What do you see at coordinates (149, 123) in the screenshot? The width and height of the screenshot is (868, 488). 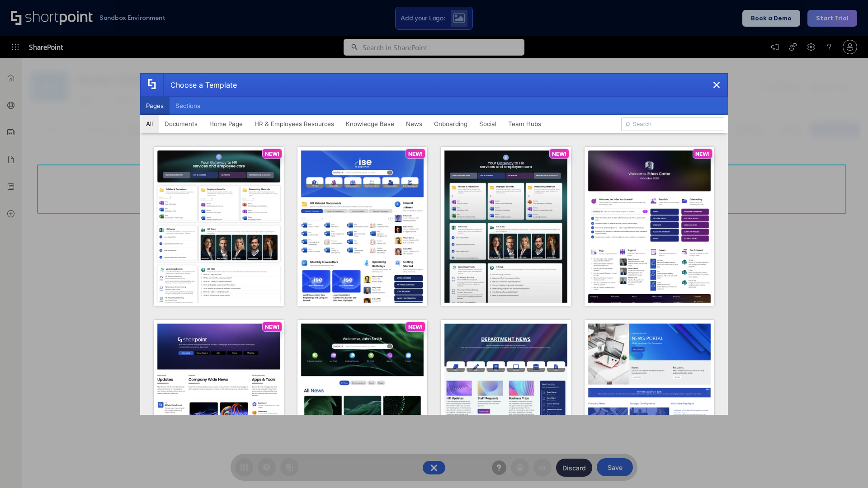 I see `button: All` at bounding box center [149, 123].